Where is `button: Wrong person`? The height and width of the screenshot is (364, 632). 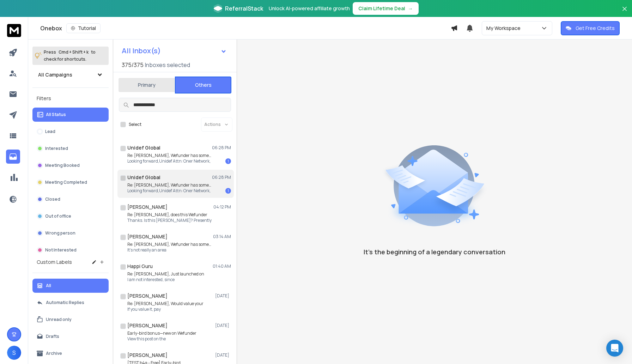
button: Wrong person is located at coordinates (71, 233).